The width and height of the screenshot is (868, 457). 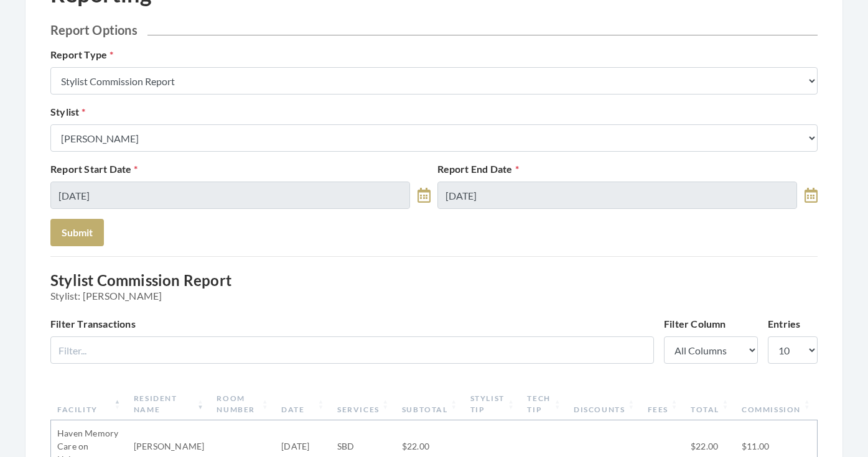 What do you see at coordinates (363, 404) in the screenshot?
I see `th: Services: activate to sort column ascending` at bounding box center [363, 404].